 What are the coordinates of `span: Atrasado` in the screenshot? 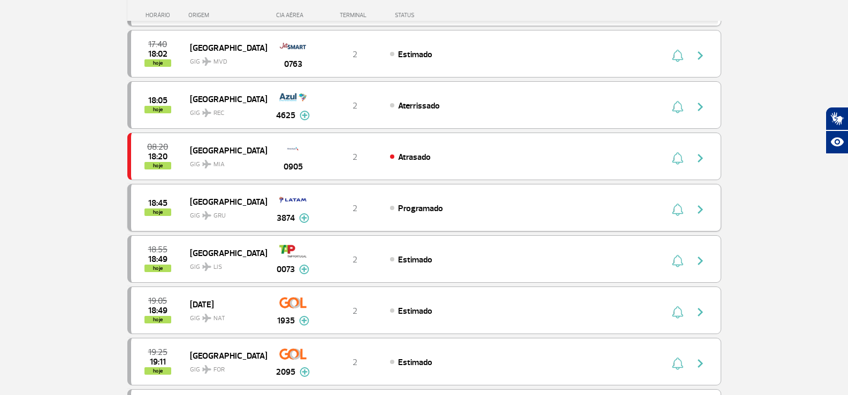 It's located at (414, 157).